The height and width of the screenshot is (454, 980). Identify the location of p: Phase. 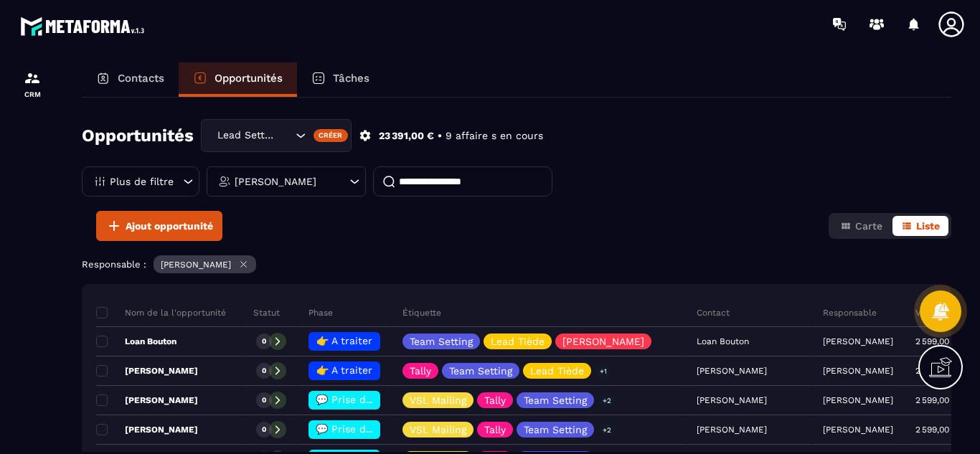
(321, 313).